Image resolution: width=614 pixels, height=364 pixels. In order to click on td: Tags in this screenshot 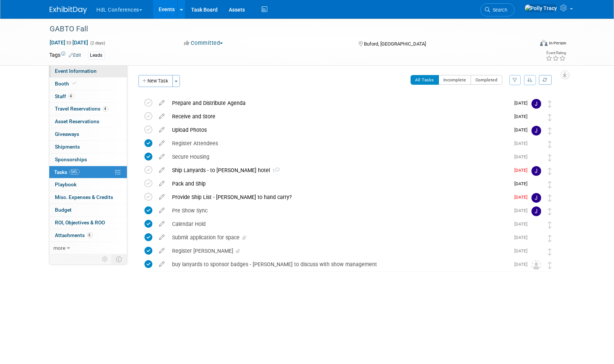, I will do `click(66, 55)`.